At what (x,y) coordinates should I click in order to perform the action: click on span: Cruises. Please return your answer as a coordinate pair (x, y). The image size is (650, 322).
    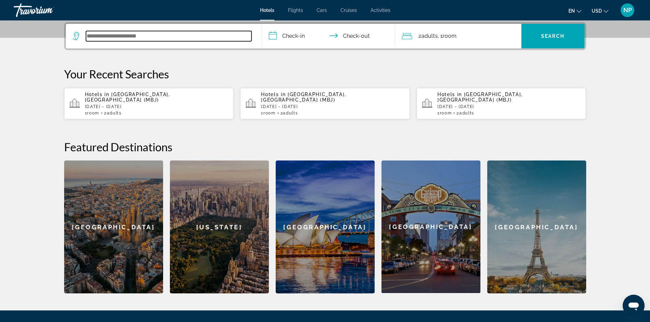
    Looking at the image, I should click on (349, 10).